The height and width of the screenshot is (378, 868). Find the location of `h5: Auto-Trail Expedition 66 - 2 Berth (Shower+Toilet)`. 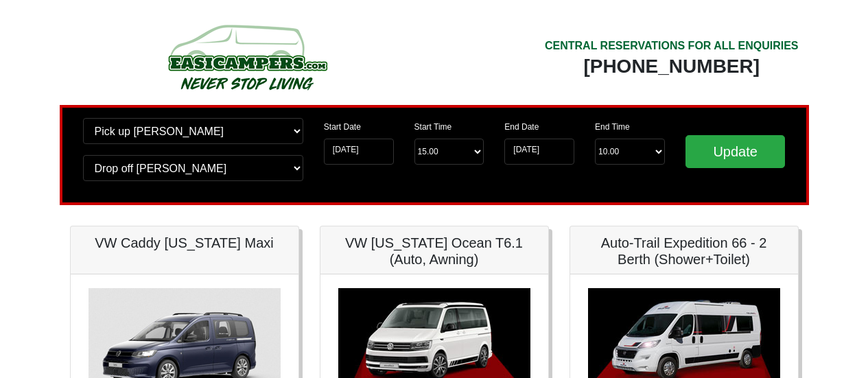

h5: Auto-Trail Expedition 66 - 2 Berth (Shower+Toilet) is located at coordinates (684, 251).